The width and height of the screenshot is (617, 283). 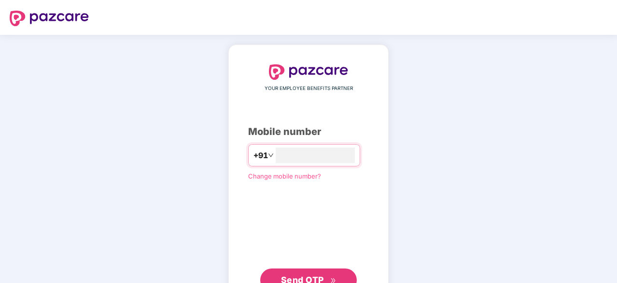 What do you see at coordinates (285, 176) in the screenshot?
I see `span: Change mobile number?` at bounding box center [285, 176].